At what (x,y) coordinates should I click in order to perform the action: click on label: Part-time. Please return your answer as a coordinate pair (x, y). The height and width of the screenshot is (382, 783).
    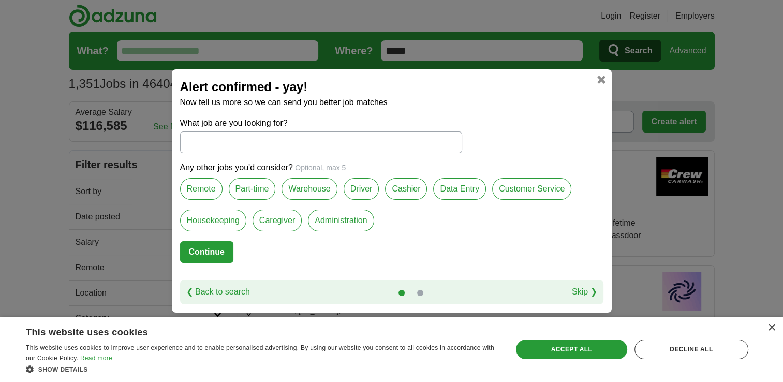
    Looking at the image, I should click on (252, 189).